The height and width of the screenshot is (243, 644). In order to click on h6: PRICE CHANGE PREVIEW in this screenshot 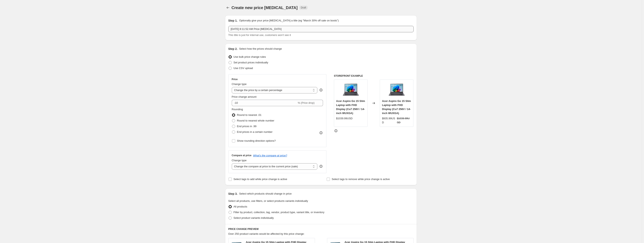, I will do `click(321, 229)`.